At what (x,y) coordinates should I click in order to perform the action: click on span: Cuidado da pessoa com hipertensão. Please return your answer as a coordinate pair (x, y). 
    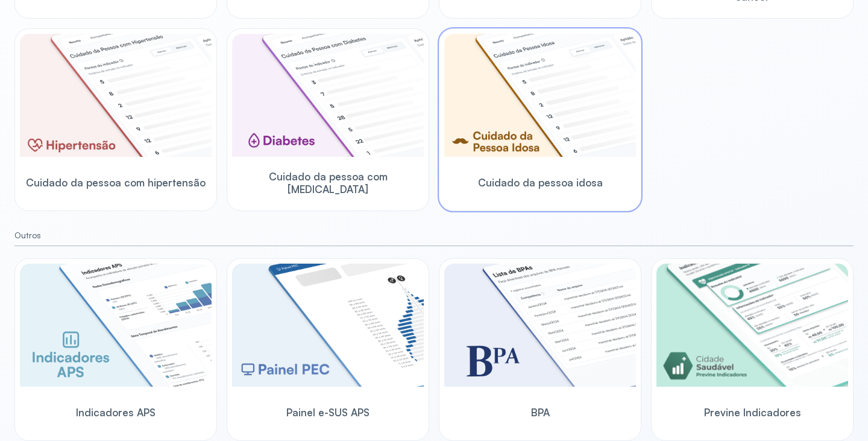
    Looking at the image, I should click on (116, 182).